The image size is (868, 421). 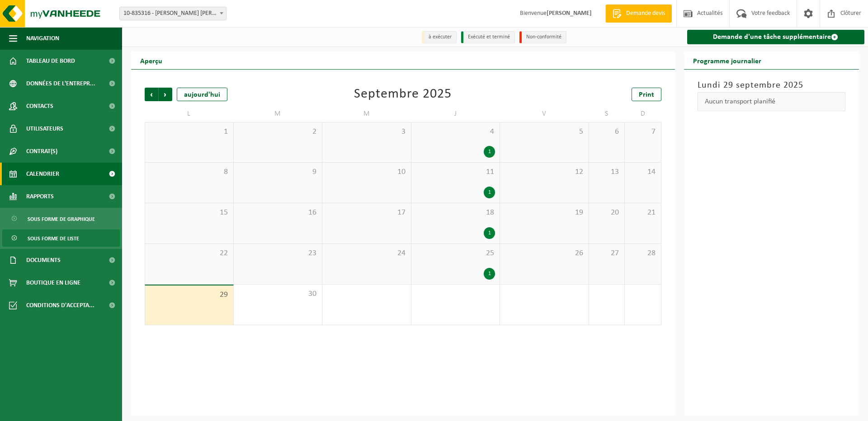 What do you see at coordinates (776, 37) in the screenshot?
I see `a: Demande d'une tâche supplémentaire` at bounding box center [776, 37].